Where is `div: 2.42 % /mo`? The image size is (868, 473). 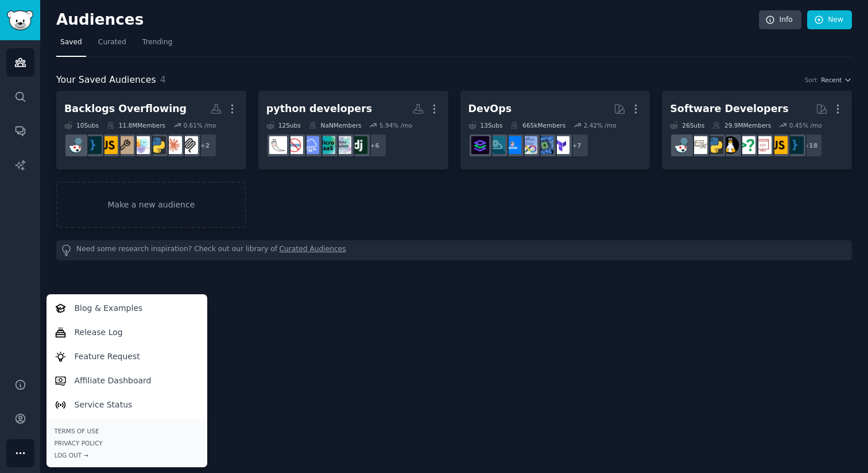 div: 2.42 % /mo is located at coordinates (600, 125).